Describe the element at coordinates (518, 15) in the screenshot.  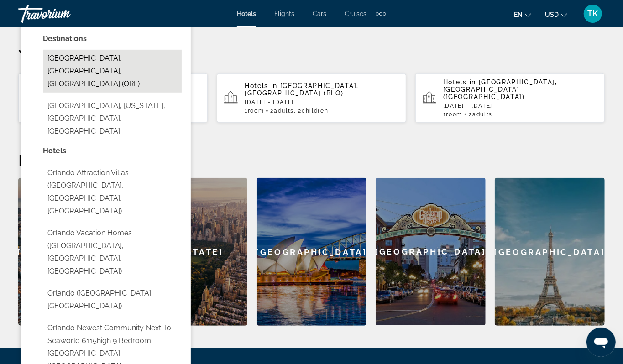
I see `span: en` at that location.